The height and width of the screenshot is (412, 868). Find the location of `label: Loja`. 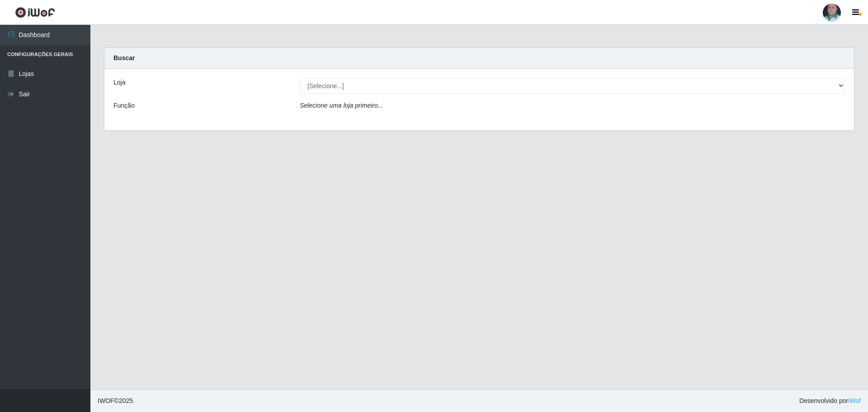

label: Loja is located at coordinates (120, 82).